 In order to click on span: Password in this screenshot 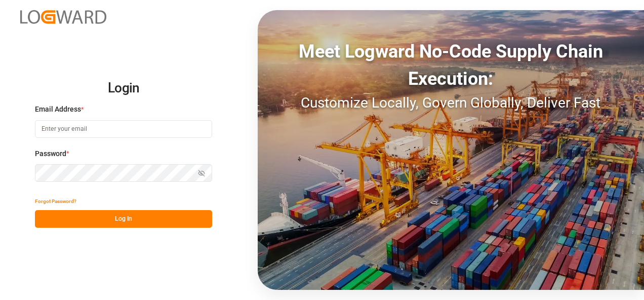, I will do `click(51, 153)`.